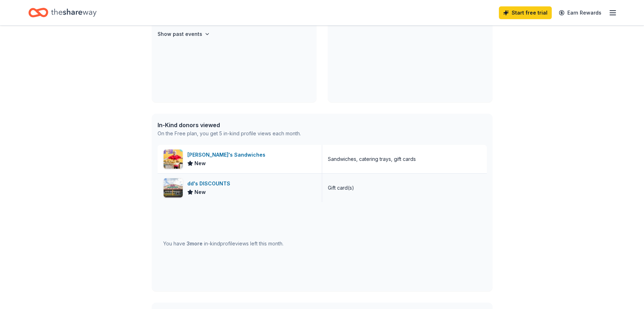  I want to click on img: Image for dd's DISCOUNTS, so click(173, 188).